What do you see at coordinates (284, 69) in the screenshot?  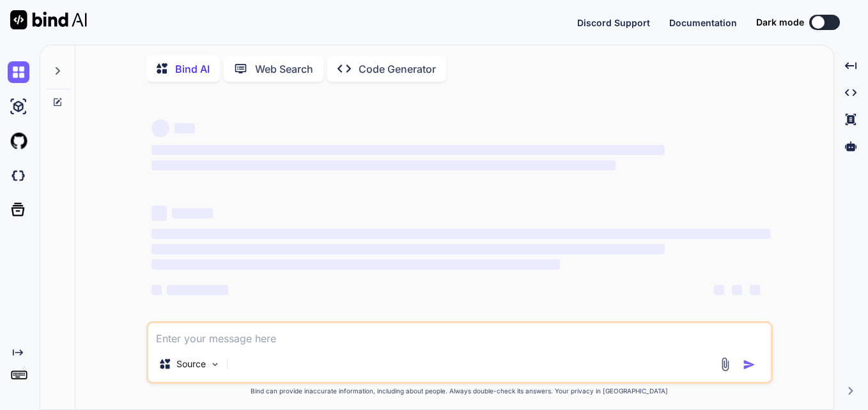 I see `p: Web Search` at bounding box center [284, 69].